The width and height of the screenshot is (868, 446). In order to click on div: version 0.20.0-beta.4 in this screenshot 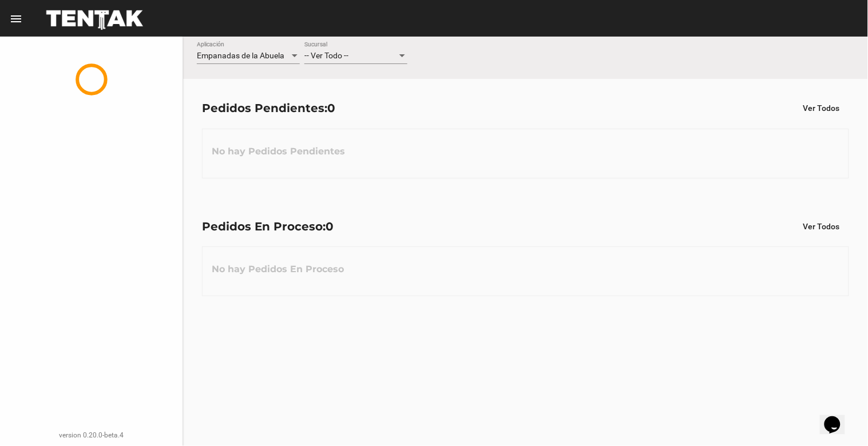, I will do `click(91, 435)`.